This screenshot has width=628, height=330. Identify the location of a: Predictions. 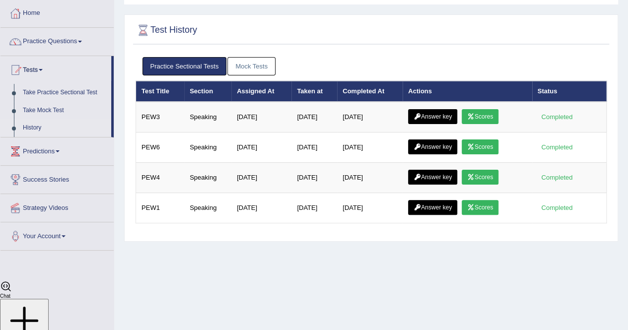
(57, 150).